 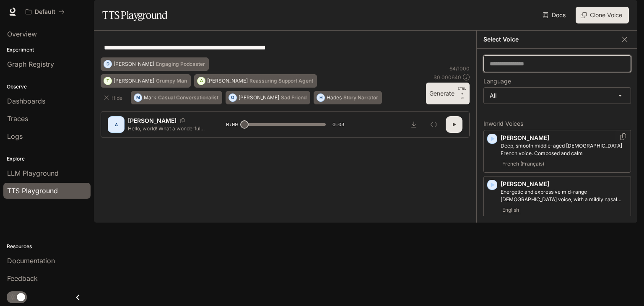 What do you see at coordinates (447, 77) in the screenshot?
I see `p: $ 0.000640` at bounding box center [447, 77].